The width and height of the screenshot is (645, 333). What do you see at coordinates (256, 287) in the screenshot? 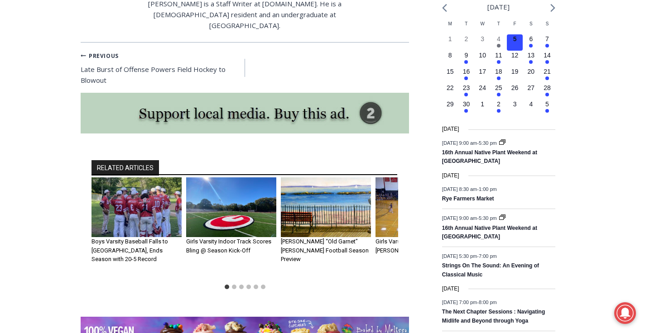
I see `button: Go to slide 5` at bounding box center [256, 287].